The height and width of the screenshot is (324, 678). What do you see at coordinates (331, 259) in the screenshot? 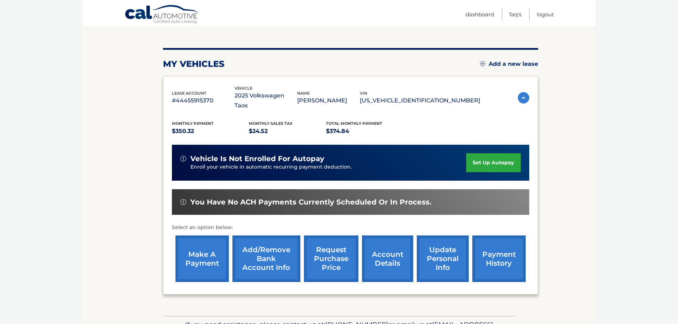
I see `a: request purchase price` at bounding box center [331, 259].